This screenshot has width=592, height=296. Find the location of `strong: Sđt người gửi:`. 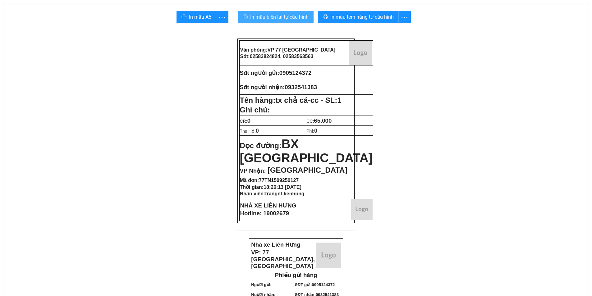

strong: Sđt người gửi: is located at coordinates (259, 73).